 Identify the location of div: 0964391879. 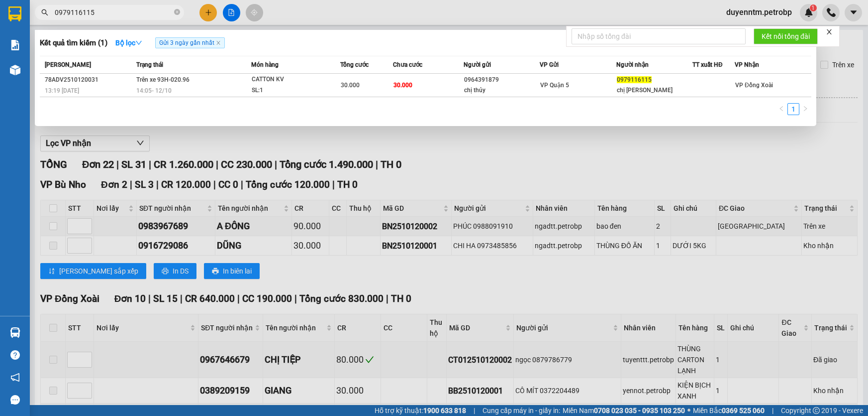
(502, 79).